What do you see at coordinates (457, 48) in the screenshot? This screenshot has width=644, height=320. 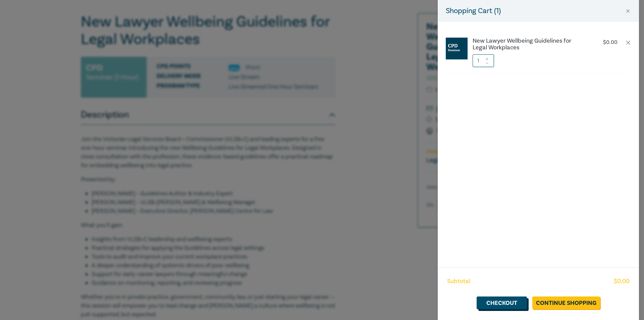 I see `img: CPD%20Seminar.jpg` at bounding box center [457, 48].